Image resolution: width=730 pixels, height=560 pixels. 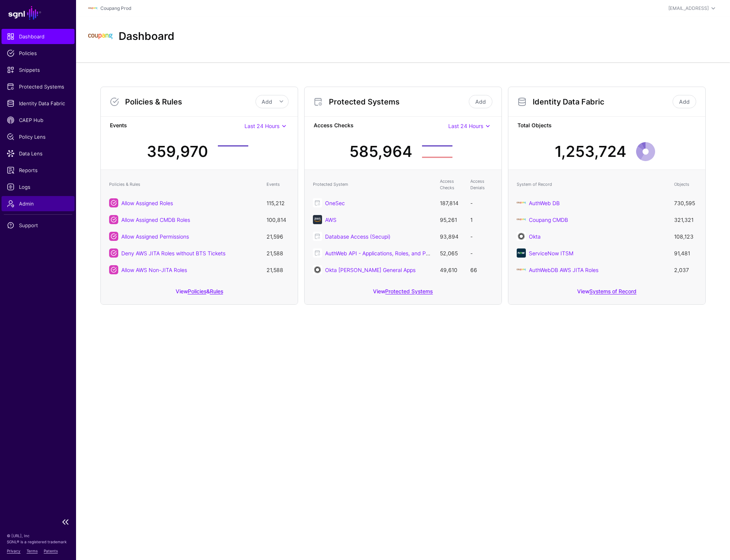 What do you see at coordinates (381, 126) in the screenshot?
I see `strong: Access Checks` at bounding box center [381, 126].